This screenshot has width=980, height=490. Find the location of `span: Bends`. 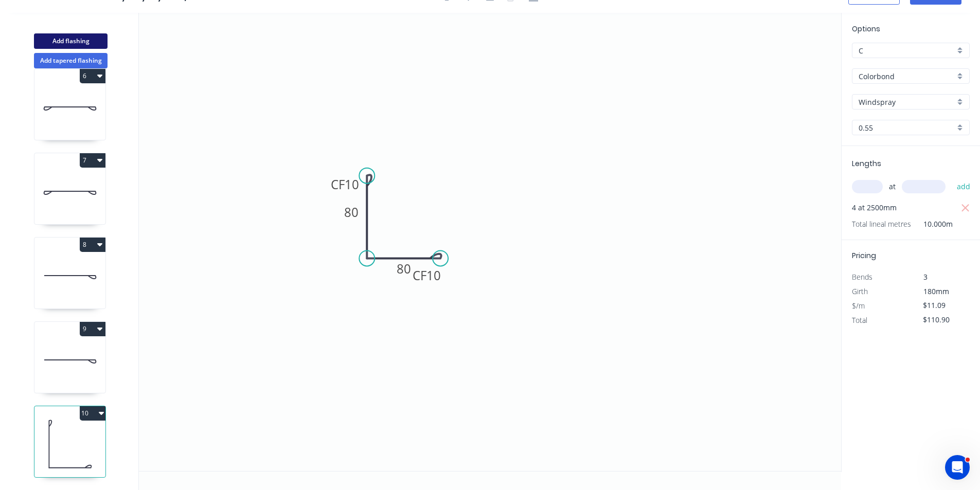

span: Bends is located at coordinates (862, 277).